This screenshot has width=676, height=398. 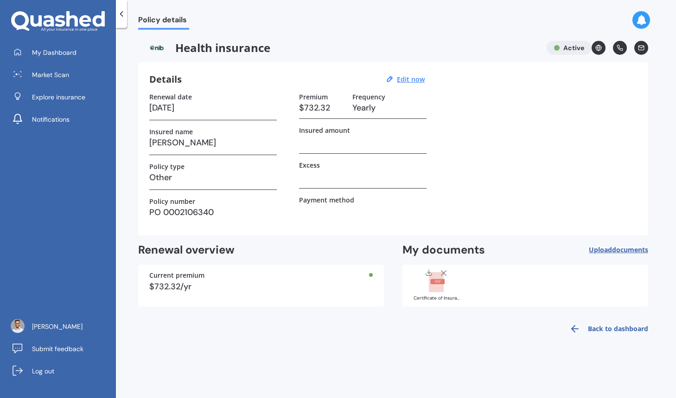 I want to click on div: Current premium, so click(x=261, y=275).